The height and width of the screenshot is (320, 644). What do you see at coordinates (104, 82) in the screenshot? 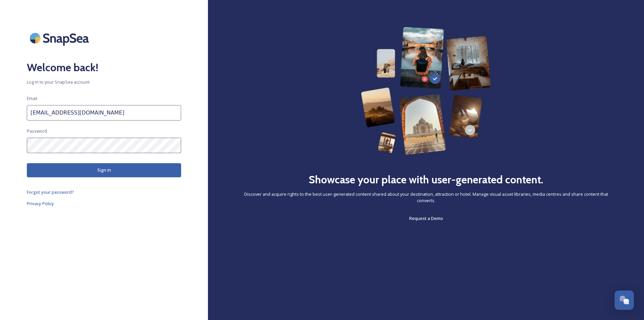
I see `span: Log in to your SnapSea account` at bounding box center [104, 82].